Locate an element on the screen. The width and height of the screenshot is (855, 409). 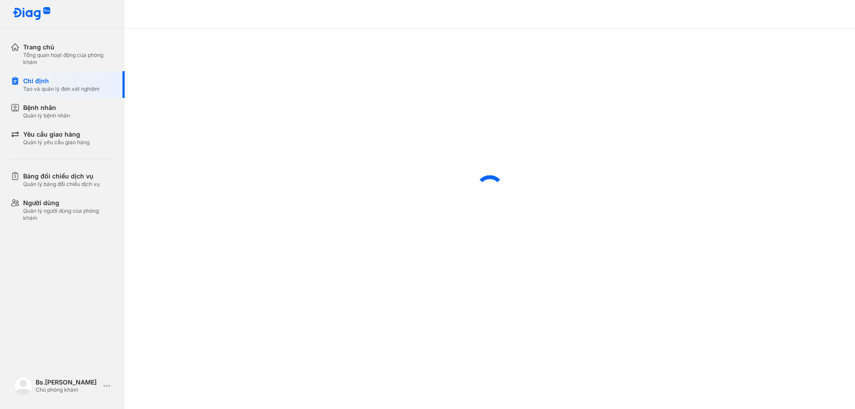
div: Bảng đối chiếu dịch vụ is located at coordinates (61, 176).